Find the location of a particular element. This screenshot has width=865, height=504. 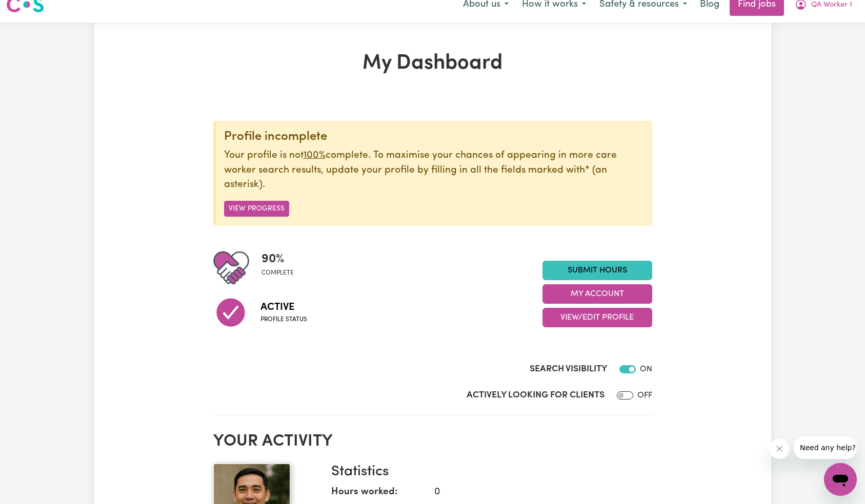

span: complete is located at coordinates (277, 273).